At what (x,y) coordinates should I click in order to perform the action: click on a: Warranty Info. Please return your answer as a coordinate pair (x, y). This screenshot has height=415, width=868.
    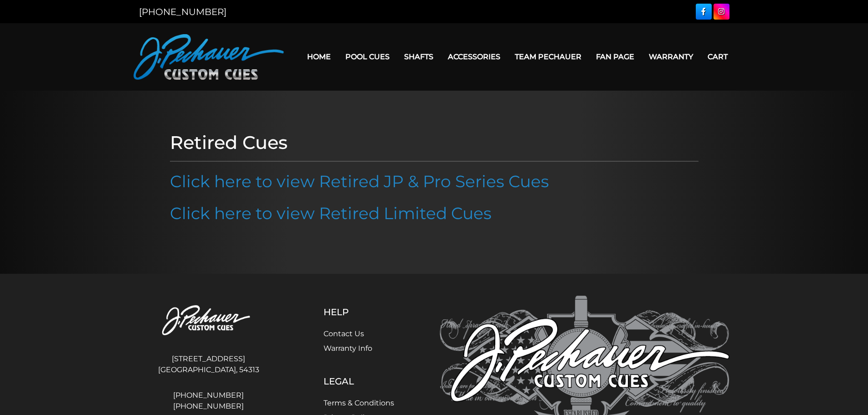
    Looking at the image, I should click on (347, 348).